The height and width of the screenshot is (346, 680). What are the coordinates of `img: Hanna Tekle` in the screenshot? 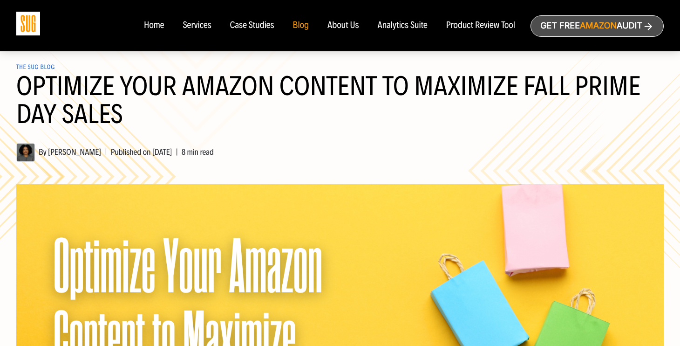 It's located at (26, 152).